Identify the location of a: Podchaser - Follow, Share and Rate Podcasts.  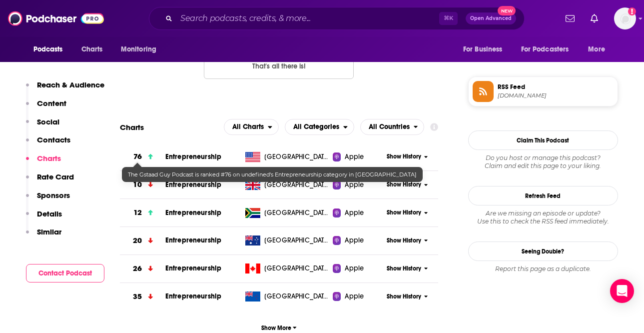
(56, 18).